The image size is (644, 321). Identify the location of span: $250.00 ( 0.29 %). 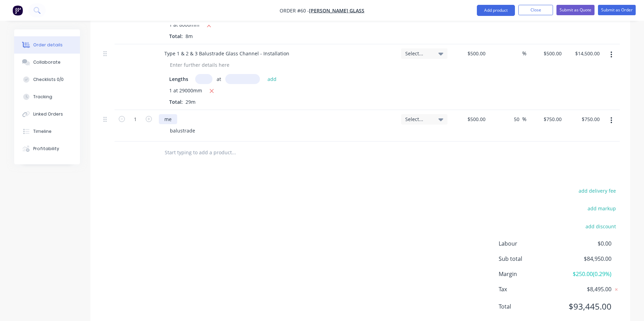
(586, 274).